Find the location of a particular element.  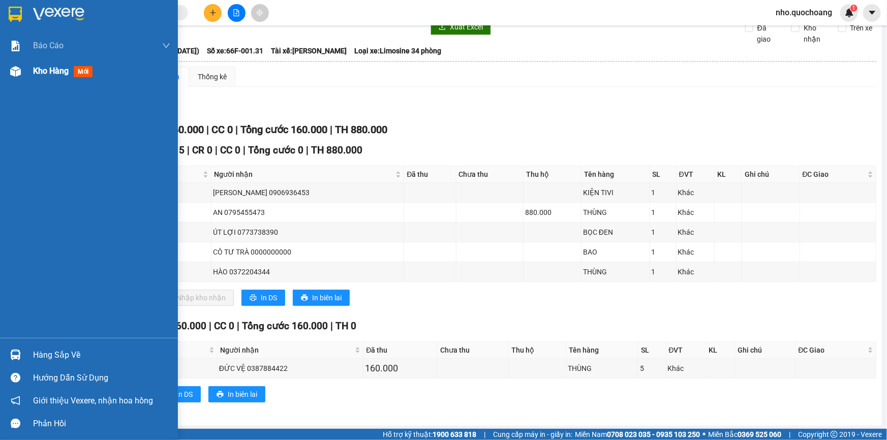

span: message is located at coordinates (15, 424).